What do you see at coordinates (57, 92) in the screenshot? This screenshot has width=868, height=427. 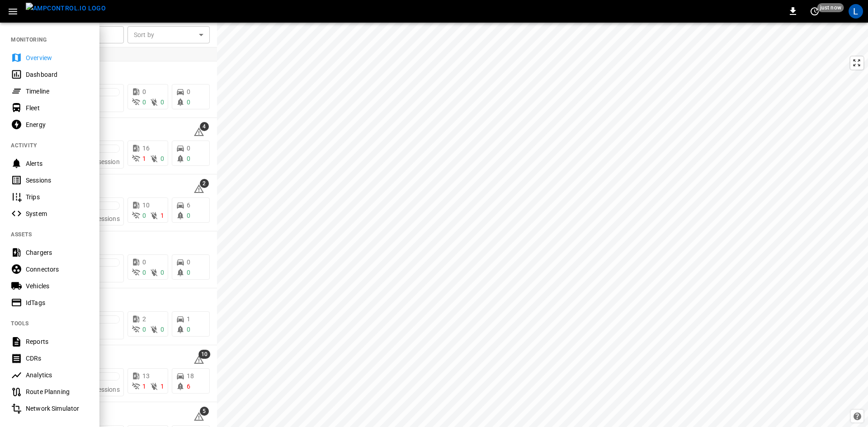 I see `div: Timeline` at bounding box center [57, 92].